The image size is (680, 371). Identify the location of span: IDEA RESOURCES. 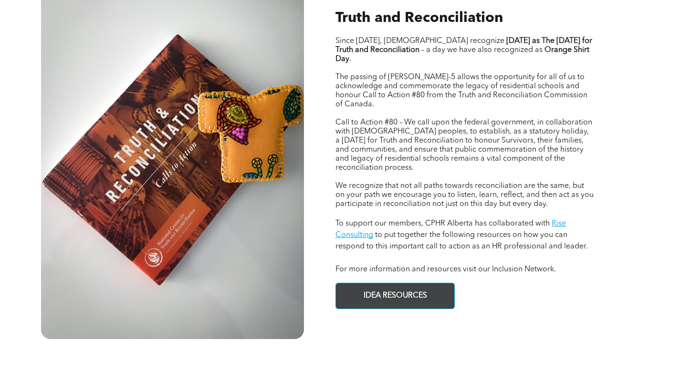
(395, 296).